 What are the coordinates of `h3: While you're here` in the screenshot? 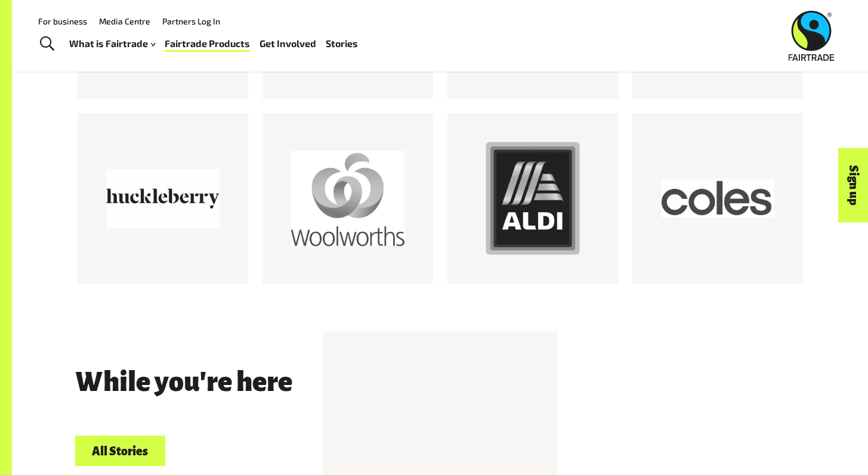 It's located at (184, 382).